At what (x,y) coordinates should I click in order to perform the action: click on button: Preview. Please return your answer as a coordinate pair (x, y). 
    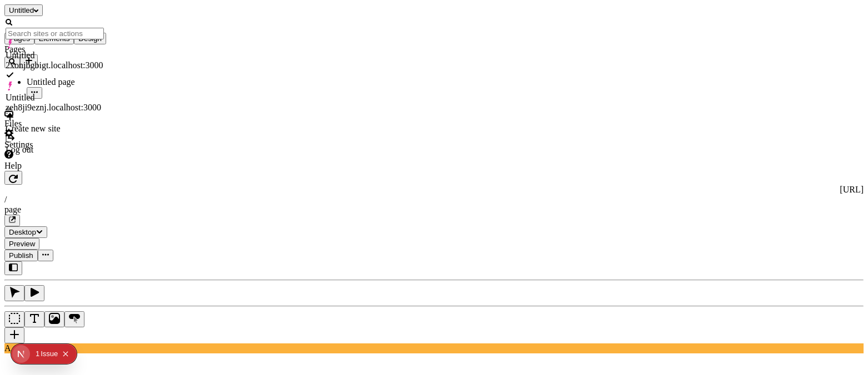
    Looking at the image, I should click on (22, 244).